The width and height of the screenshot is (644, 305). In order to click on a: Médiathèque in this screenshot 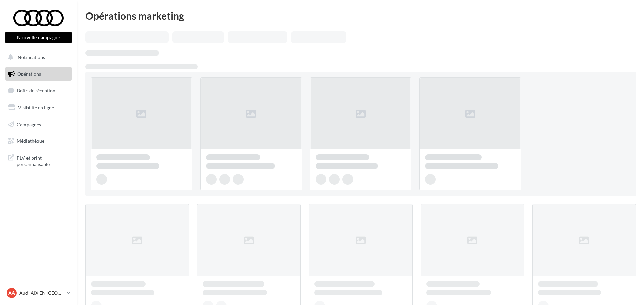, I will do `click(39, 141)`.